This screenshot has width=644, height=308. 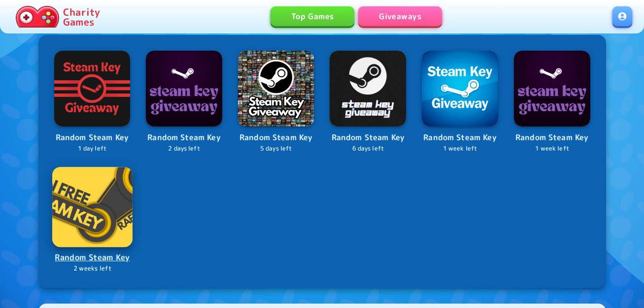 What do you see at coordinates (92, 148) in the screenshot?
I see `p: 1 day left` at bounding box center [92, 148].